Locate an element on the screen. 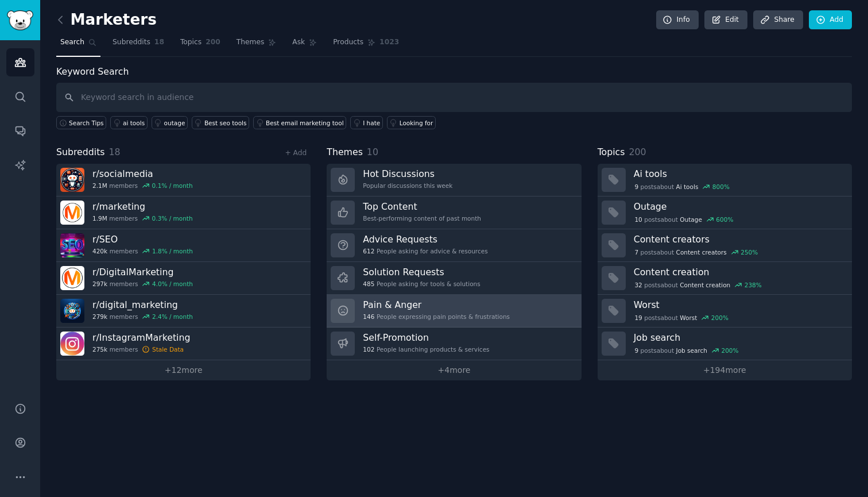 The width and height of the screenshot is (868, 497). a: Subreddits18 is located at coordinates (138, 45).